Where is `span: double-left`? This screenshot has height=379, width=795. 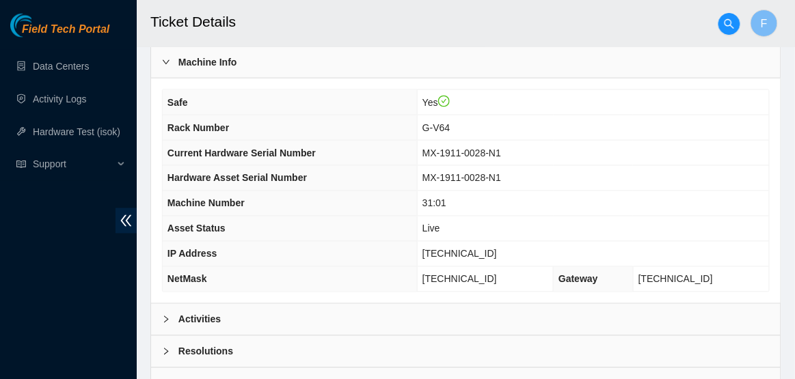 span: double-left is located at coordinates (126, 221).